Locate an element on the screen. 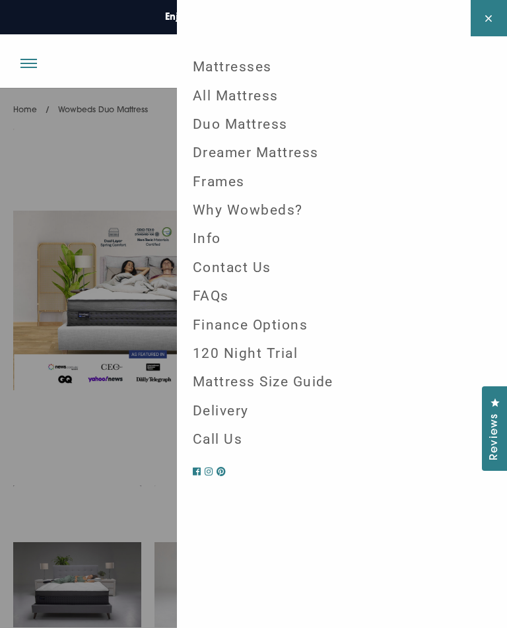 Image resolution: width=507 pixels, height=628 pixels. a: Call Us is located at coordinates (342, 439).